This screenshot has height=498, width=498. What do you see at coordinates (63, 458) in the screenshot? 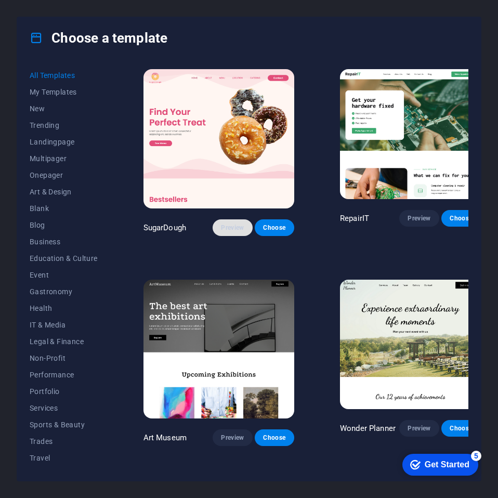
I see `button: Travel` at bounding box center [63, 458].